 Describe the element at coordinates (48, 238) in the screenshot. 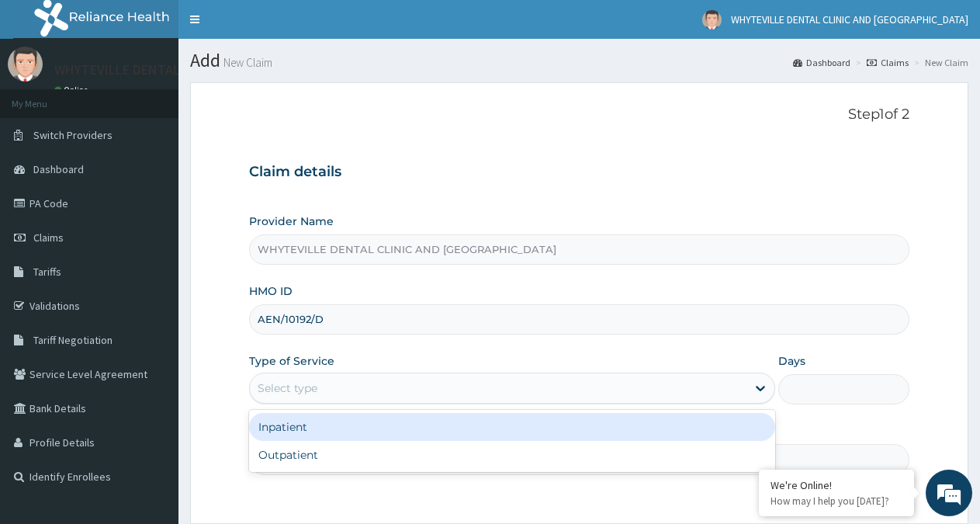

I see `span: Claims` at that location.